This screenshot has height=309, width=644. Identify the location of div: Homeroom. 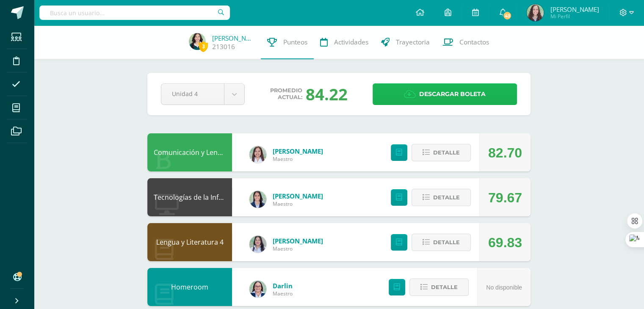
(190, 287).